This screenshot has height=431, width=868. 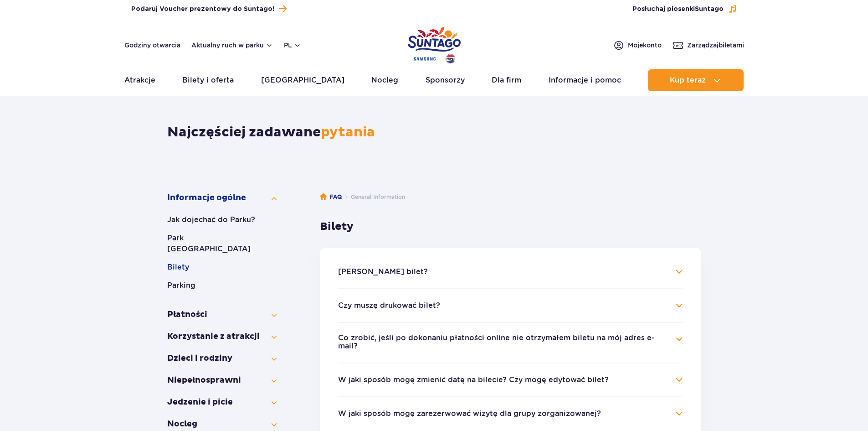 I want to click on button: Niepełno­sprawni, so click(x=222, y=380).